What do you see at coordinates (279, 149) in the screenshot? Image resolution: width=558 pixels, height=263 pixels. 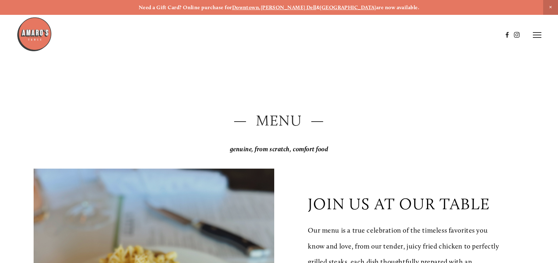 I see `em: genuine, from scratch, comfort food` at bounding box center [279, 149].